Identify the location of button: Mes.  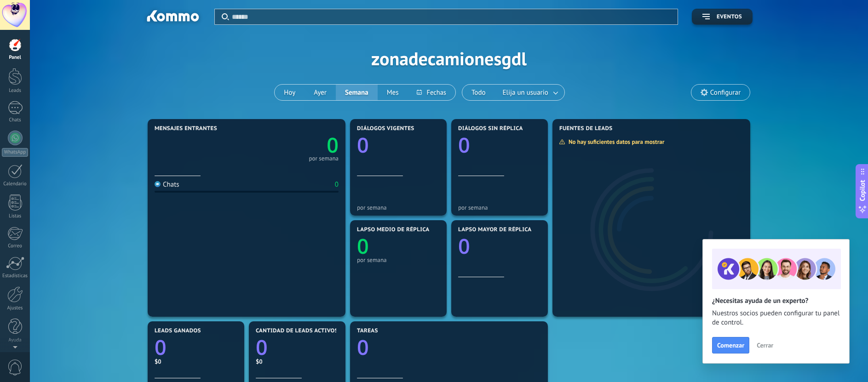
(393, 93).